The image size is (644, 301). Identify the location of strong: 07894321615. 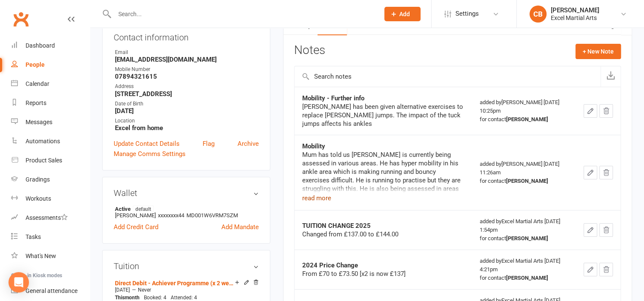
(187, 77).